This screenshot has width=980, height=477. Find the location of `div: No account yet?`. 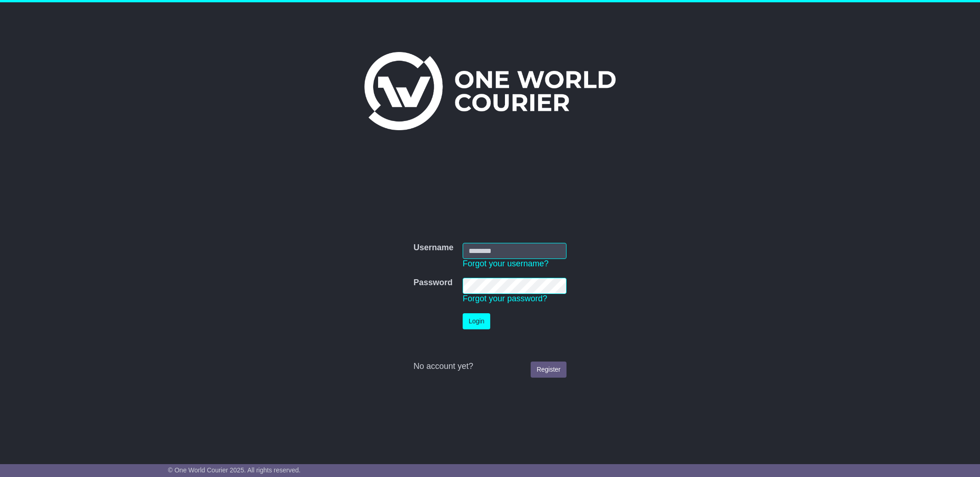

div: No account yet? is located at coordinates (490, 366).